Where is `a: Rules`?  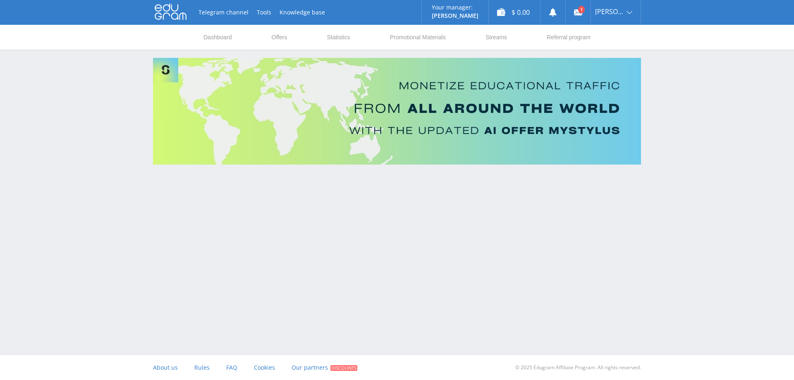
a: Rules is located at coordinates (202, 368).